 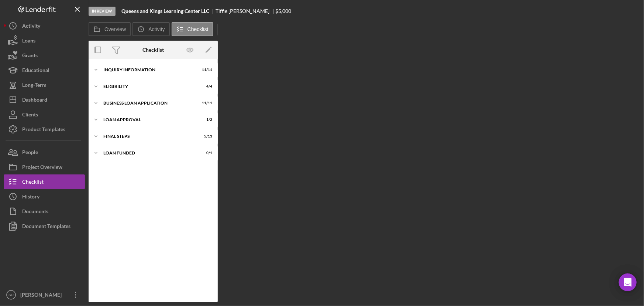 I want to click on div: Long-Term, so click(x=34, y=86).